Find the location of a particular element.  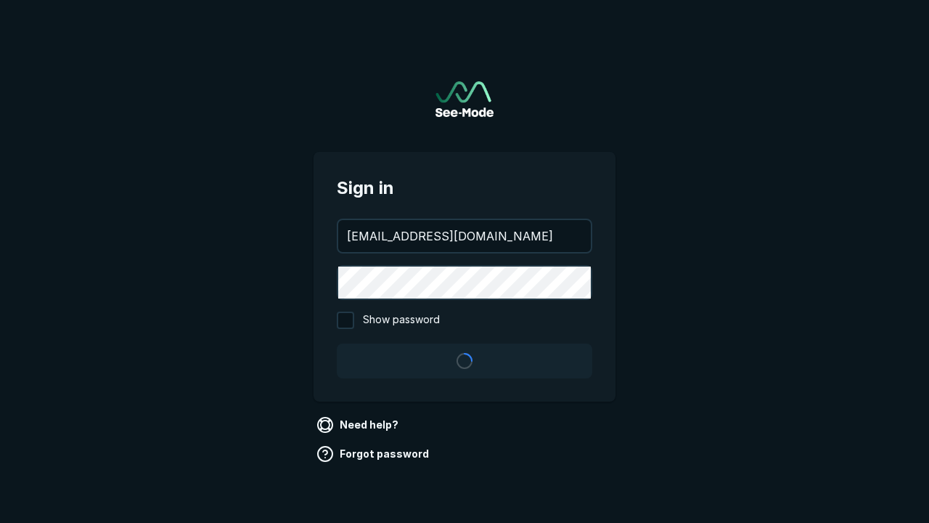

a: Need help? is located at coordinates (359, 425).